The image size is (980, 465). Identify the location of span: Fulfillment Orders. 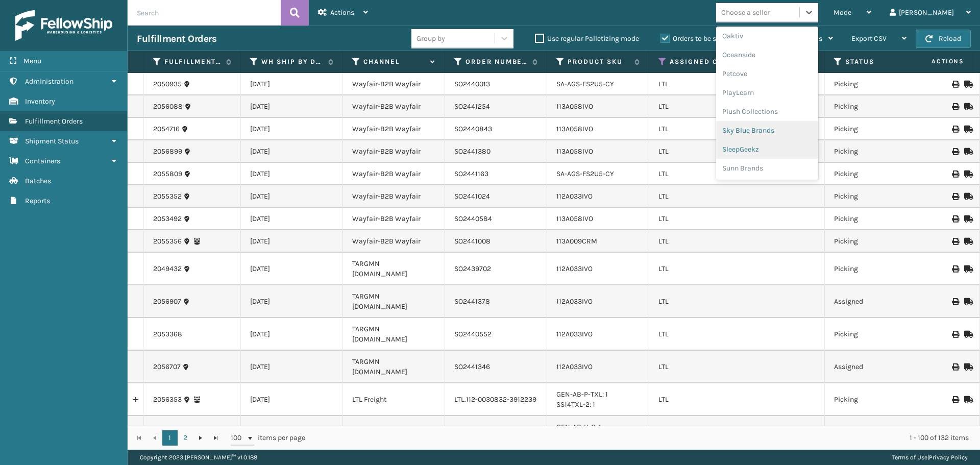
(53, 121).